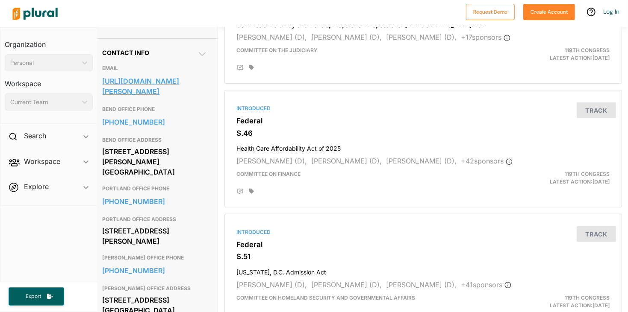  I want to click on span: + 42 sponsor s, so click(487, 161).